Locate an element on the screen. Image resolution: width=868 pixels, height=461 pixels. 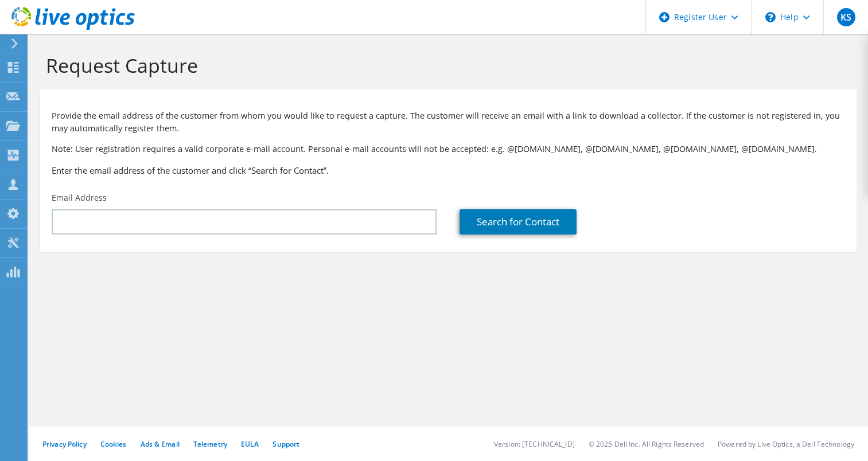
a: Search for Contact is located at coordinates (518, 222).